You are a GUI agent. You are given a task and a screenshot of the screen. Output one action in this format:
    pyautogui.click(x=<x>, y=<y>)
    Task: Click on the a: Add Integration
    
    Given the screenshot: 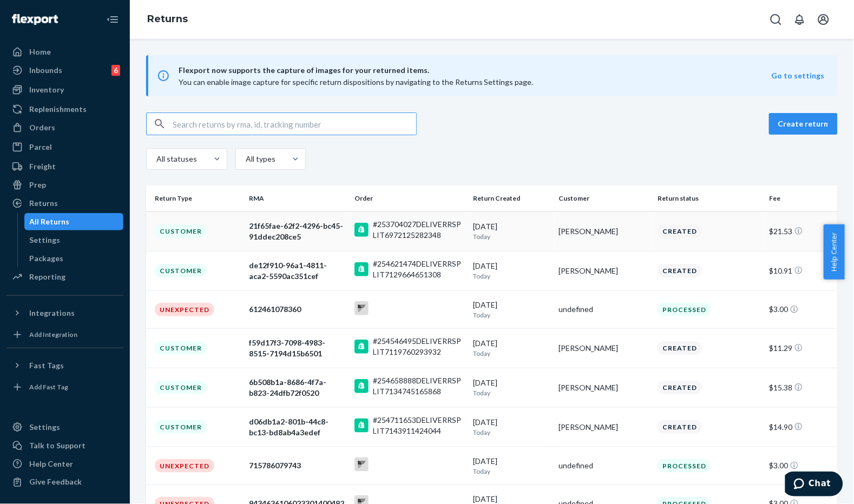 What is the action you would take?
    pyautogui.click(x=65, y=335)
    